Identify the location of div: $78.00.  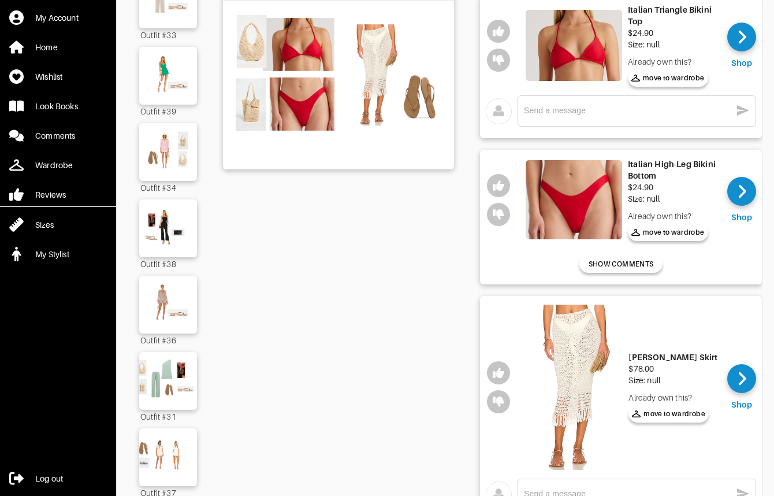
(673, 369).